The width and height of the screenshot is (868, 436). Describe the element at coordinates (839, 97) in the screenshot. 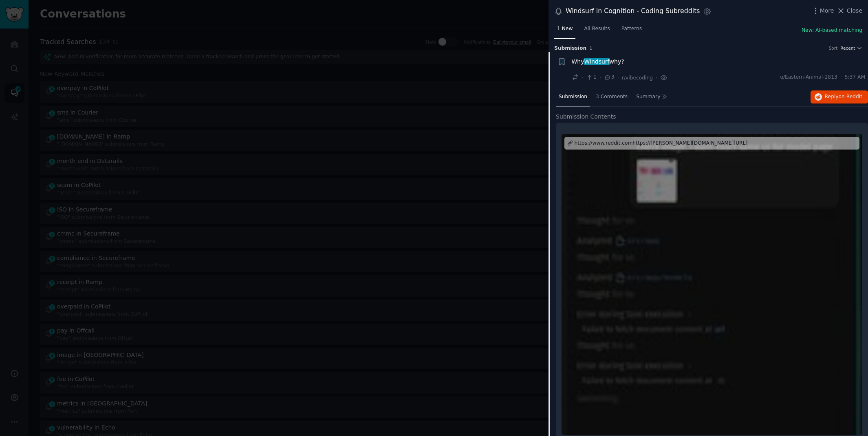

I see `a: Replyon Reddit` at that location.